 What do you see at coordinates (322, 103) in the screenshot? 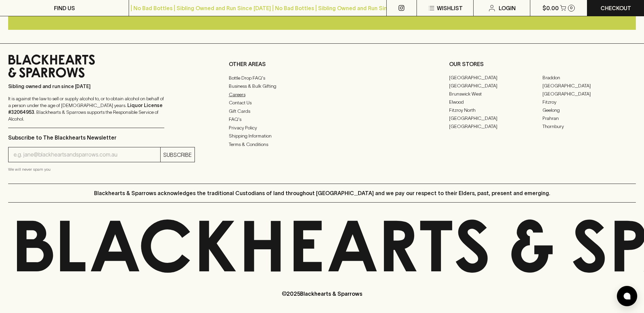
I see `a: Contact Us` at bounding box center [322, 103].